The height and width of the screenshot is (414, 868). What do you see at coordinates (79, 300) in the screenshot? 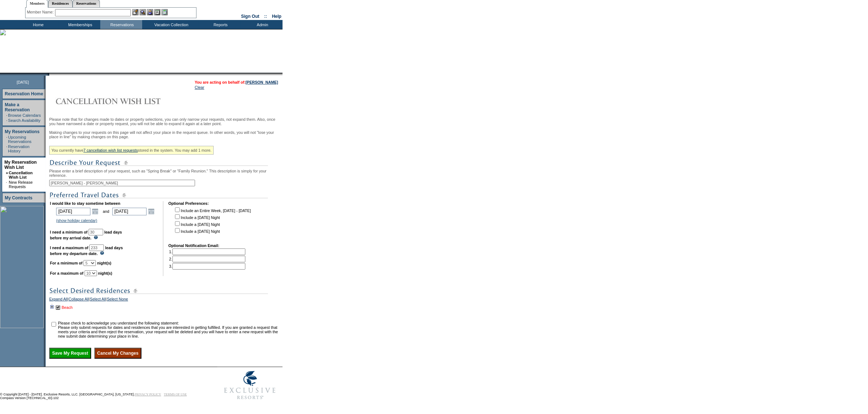
I see `a: Collapse All` at bounding box center [79, 300].